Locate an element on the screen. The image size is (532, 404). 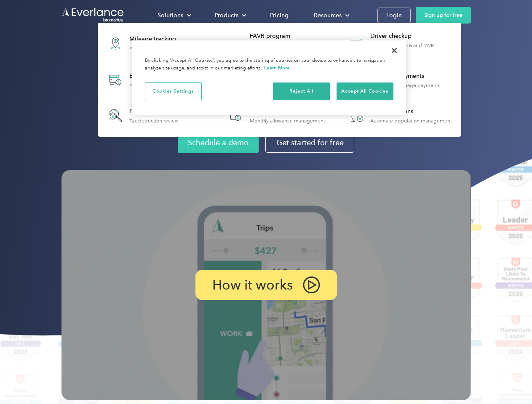
nav: Products is located at coordinates (279, 79).